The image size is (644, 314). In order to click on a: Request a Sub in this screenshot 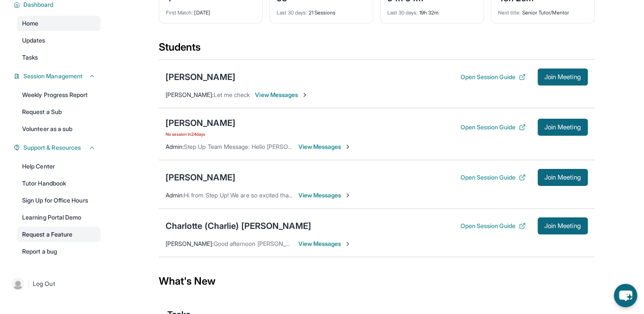, I will do `click(59, 112)`.